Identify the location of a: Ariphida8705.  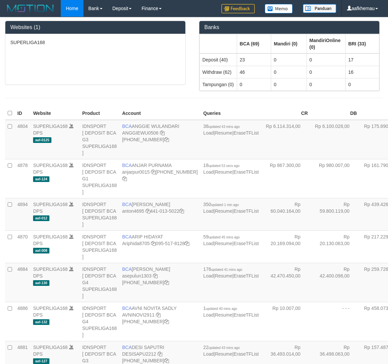
(136, 244).